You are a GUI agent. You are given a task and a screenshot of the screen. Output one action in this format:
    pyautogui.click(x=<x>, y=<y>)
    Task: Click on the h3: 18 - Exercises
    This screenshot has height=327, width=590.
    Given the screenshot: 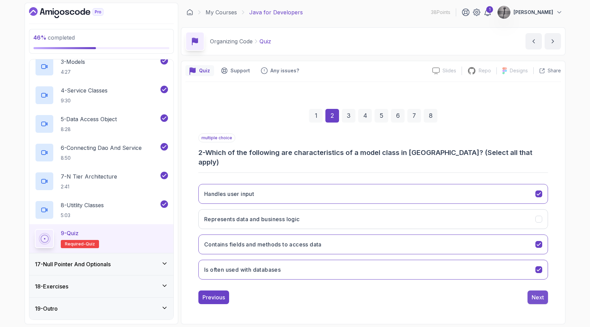 What is the action you would take?
    pyautogui.click(x=52, y=286)
    